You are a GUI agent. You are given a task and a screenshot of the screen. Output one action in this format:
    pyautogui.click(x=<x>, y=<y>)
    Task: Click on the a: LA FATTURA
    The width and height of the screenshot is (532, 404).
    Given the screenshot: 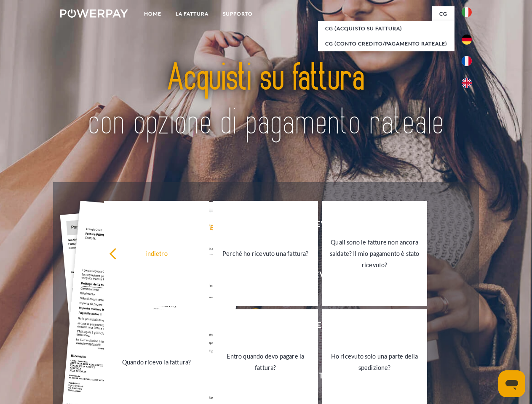 What is the action you would take?
    pyautogui.click(x=192, y=14)
    